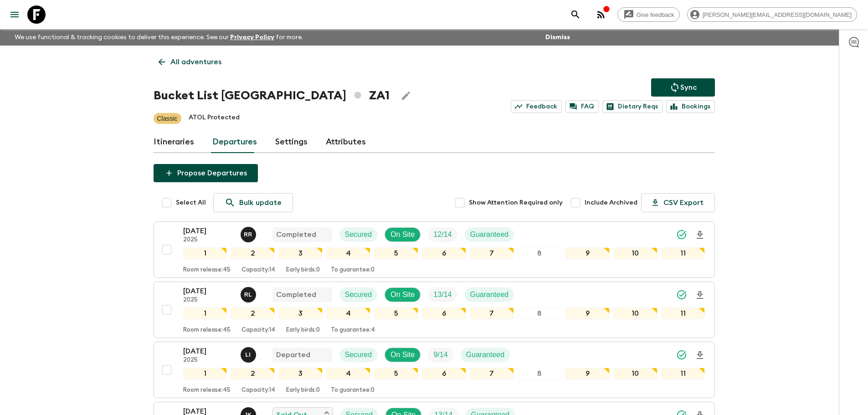 The image size is (868, 415). I want to click on span: Give feedback, so click(655, 15).